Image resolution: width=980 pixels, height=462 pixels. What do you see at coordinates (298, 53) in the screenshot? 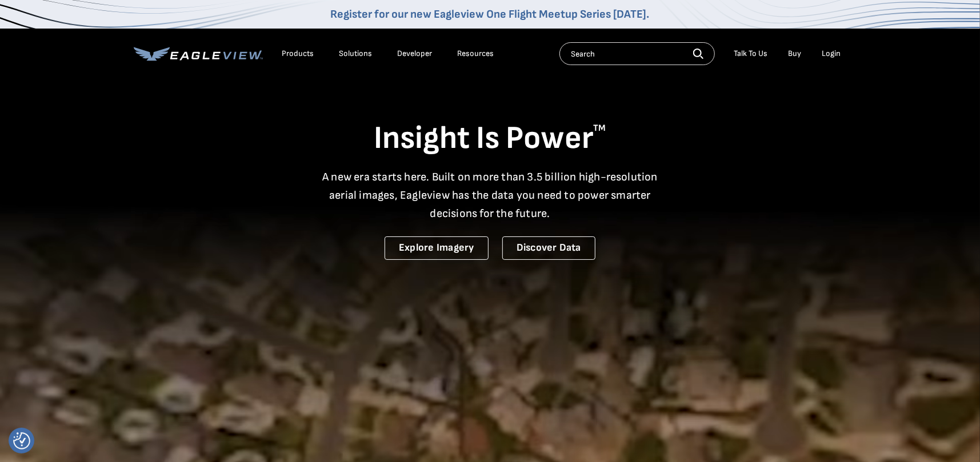
I see `div: Products` at bounding box center [298, 53].